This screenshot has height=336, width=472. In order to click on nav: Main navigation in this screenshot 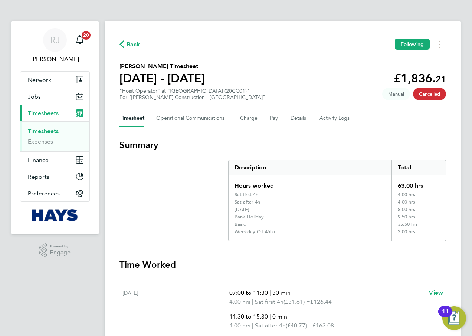, I will do `click(55, 128)`.